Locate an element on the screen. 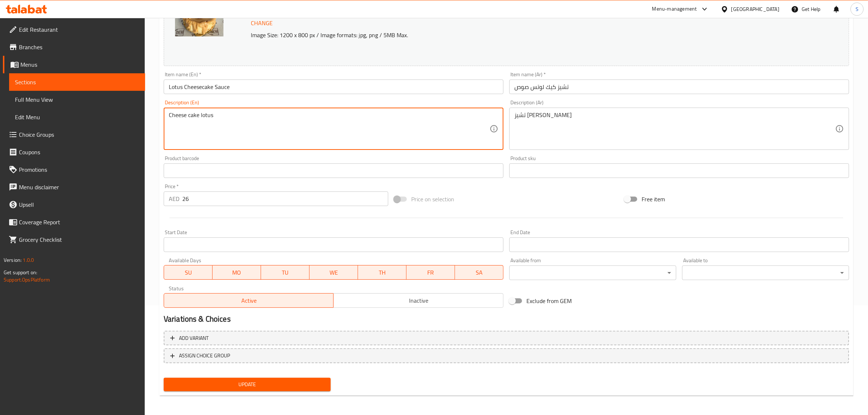 This screenshot has height=415, width=868. span: Upsell is located at coordinates (79, 204).